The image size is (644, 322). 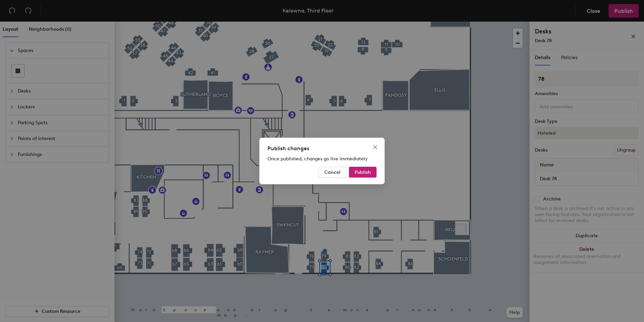 What do you see at coordinates (333, 172) in the screenshot?
I see `button: Cancel` at bounding box center [333, 172].